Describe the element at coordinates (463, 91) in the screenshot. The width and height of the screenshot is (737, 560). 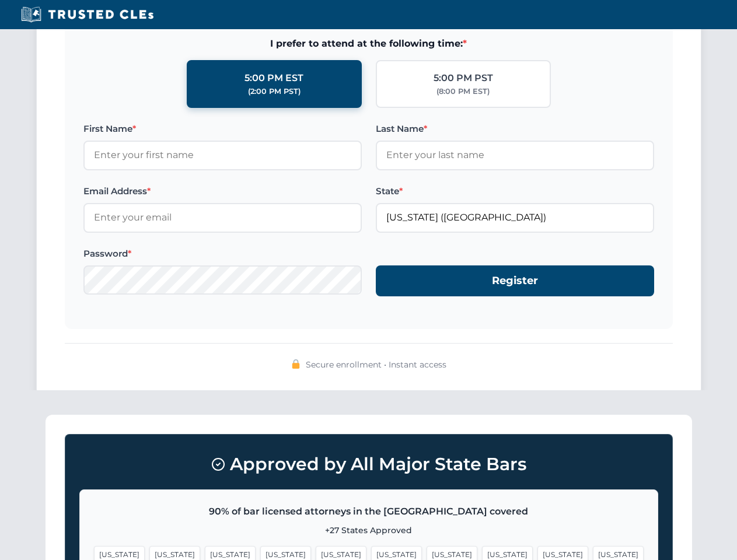
I see `div: (8:00 PM EST)` at that location.